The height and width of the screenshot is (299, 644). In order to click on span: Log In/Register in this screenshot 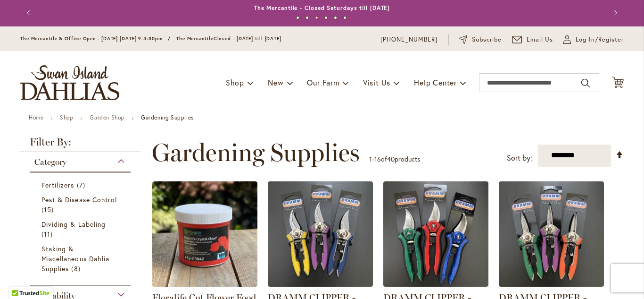, I will do `click(600, 40)`.